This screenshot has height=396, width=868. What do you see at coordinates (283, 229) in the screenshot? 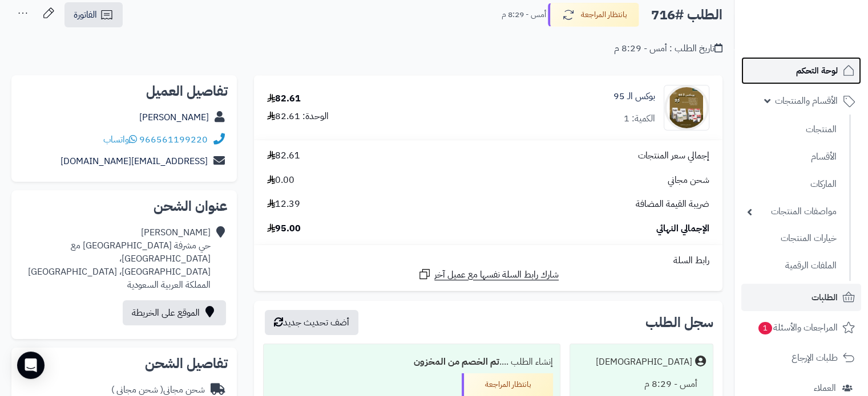
I see `span: 95.00` at bounding box center [283, 229].